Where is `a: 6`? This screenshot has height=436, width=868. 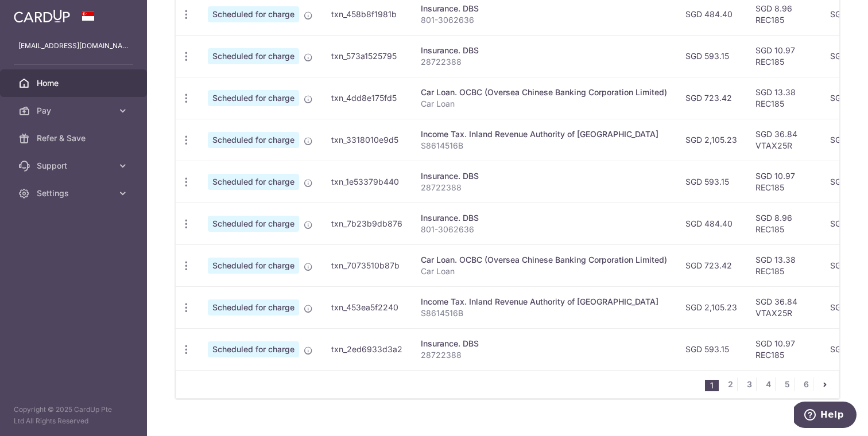
a: 6 is located at coordinates (806, 384).